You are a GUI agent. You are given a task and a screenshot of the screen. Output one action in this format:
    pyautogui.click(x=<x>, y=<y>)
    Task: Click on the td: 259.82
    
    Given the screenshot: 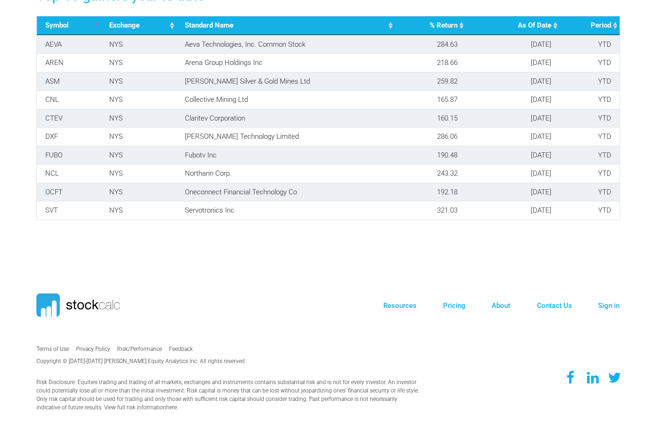 What is the action you would take?
    pyautogui.click(x=430, y=81)
    